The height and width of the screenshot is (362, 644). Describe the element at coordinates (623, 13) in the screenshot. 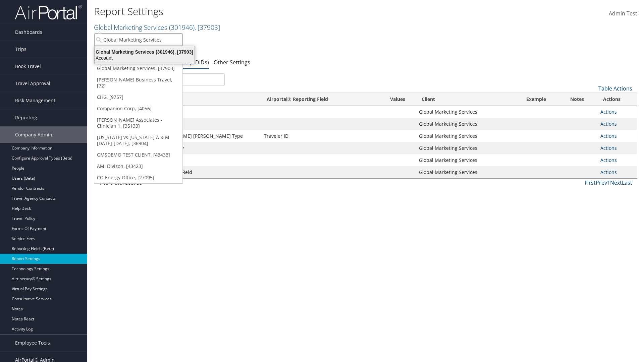

I see `a: Admin Test` at that location.